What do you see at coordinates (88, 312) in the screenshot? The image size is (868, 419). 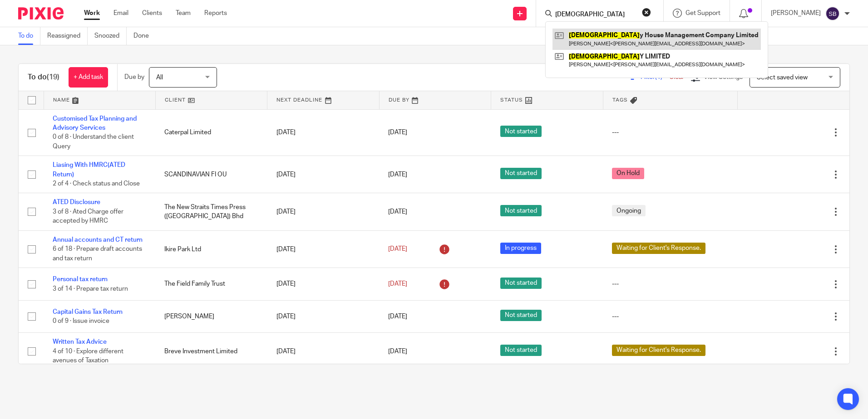 I see `a: Capital Gains Tax Return` at bounding box center [88, 312].